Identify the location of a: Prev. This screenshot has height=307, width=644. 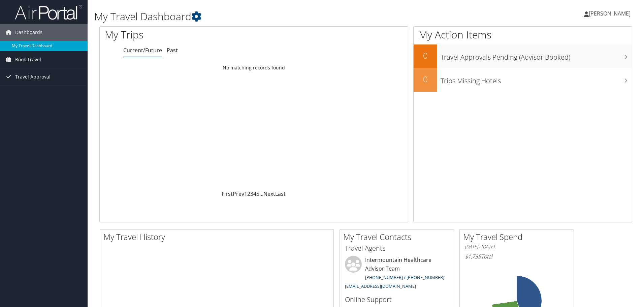
(239, 194).